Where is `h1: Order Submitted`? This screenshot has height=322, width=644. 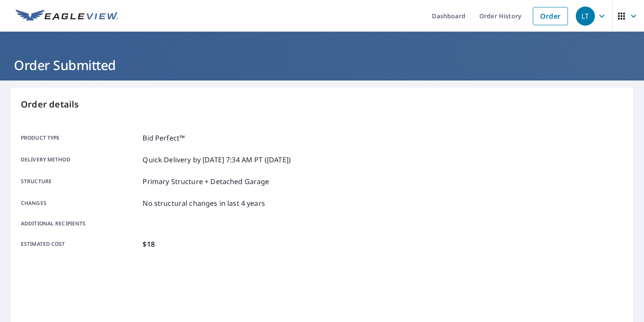
h1: Order Submitted is located at coordinates (322, 65).